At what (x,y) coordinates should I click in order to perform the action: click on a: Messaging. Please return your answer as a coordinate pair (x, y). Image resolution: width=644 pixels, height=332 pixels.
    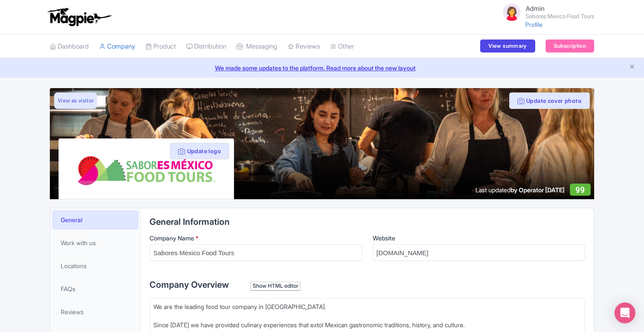
    Looking at the image, I should click on (257, 46).